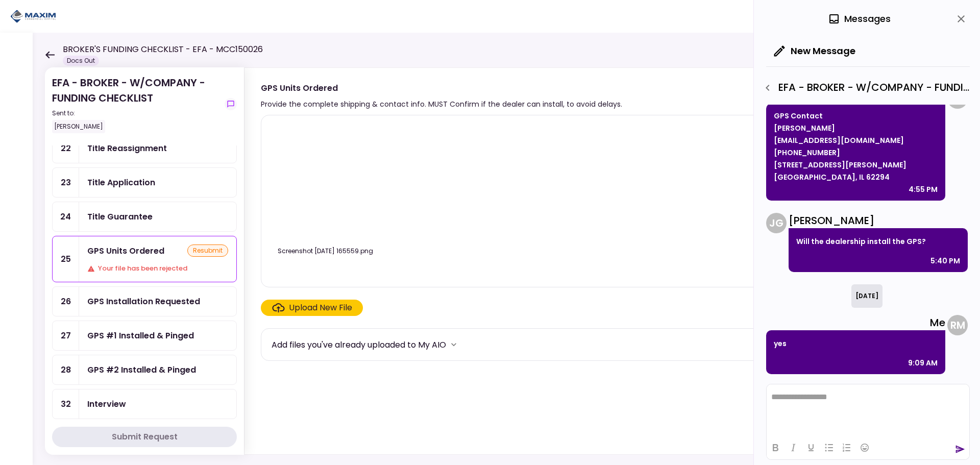 This screenshot has width=980, height=465. What do you see at coordinates (66, 301) in the screenshot?
I see `div: 26` at bounding box center [66, 301].